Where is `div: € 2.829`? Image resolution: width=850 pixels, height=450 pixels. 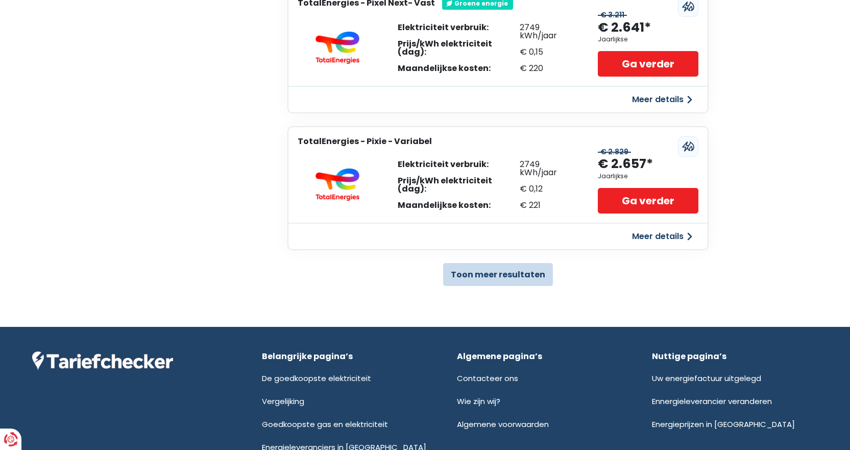 div: € 2.829 is located at coordinates (614, 152).